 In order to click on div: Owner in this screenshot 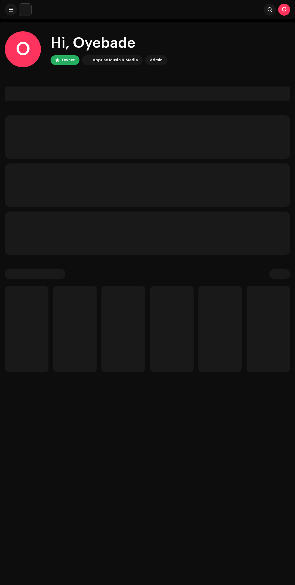, I will do `click(68, 60)`.